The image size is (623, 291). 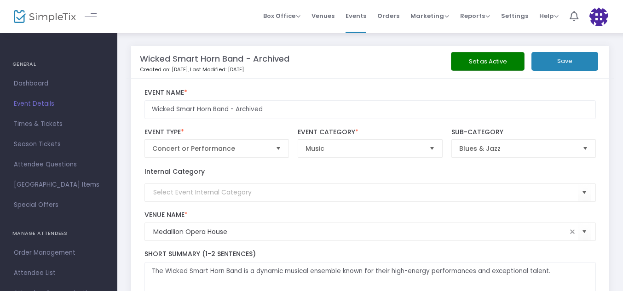 I want to click on button: Set as Active, so click(x=488, y=61).